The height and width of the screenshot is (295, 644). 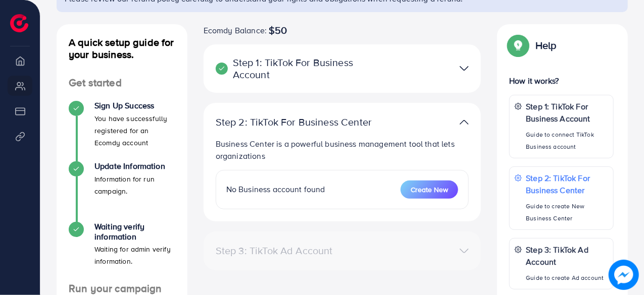 I want to click on span: $50, so click(x=277, y=30).